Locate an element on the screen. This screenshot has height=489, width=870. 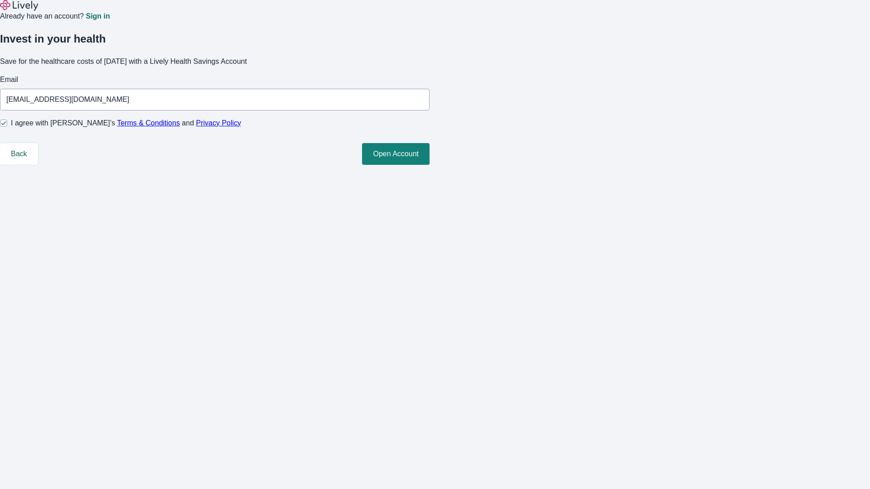
a: Privacy Policy is located at coordinates (219, 123).